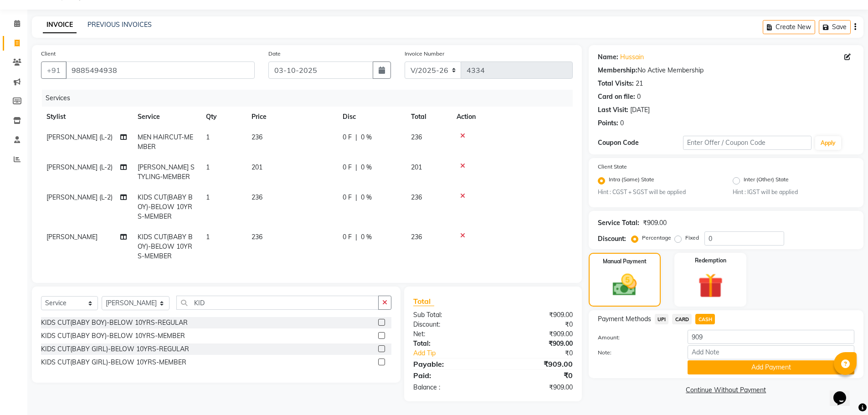  What do you see at coordinates (277, 302) in the screenshot?
I see `input: Search or Scan` at bounding box center [277, 302].